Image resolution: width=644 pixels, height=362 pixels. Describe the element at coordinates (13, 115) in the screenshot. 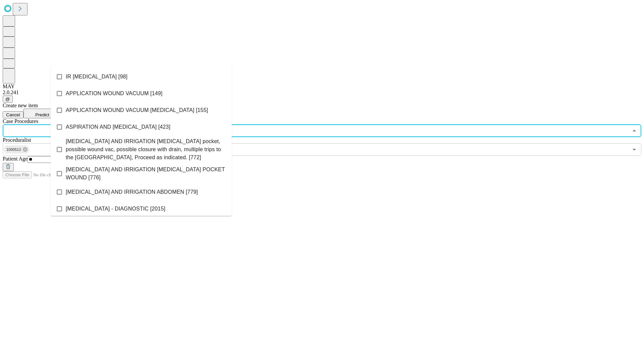

I see `button: Cancel` at that location.